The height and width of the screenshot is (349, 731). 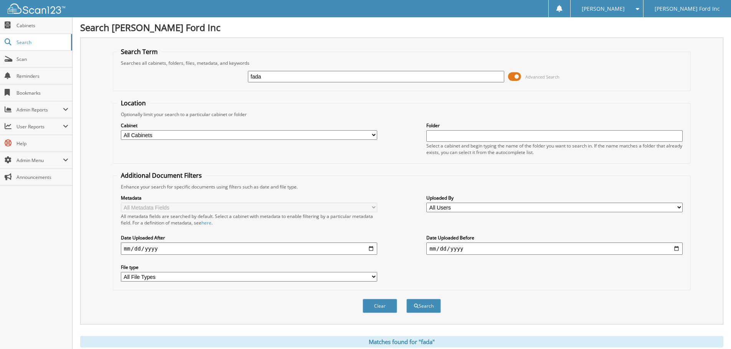 I want to click on div: Enhance your search for specific documents using filters such as date and file type., so click(x=402, y=187).